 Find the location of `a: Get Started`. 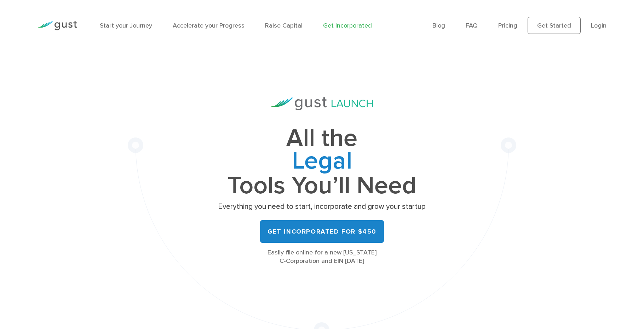

a: Get Started is located at coordinates (554, 26).